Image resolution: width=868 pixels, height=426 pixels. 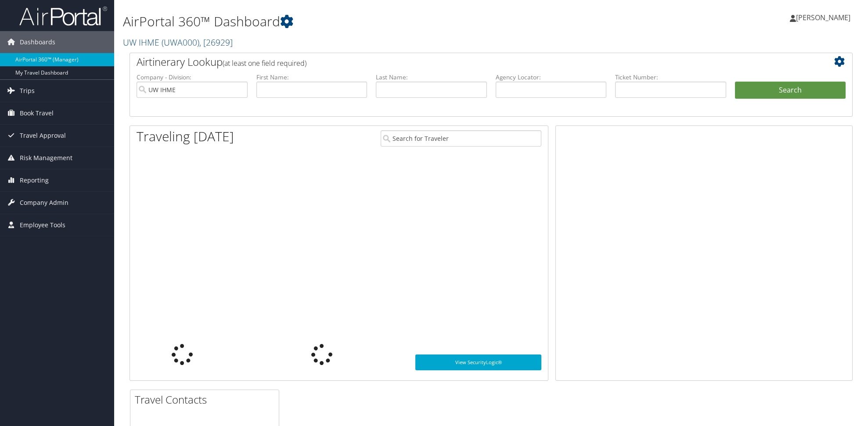 I want to click on a: UW IHME, so click(x=178, y=42).